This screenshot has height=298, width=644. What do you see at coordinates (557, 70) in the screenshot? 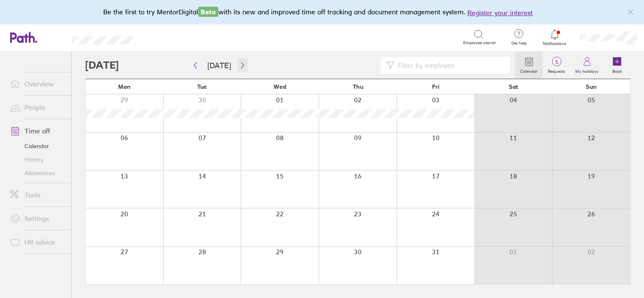
I see `label: Requests` at bounding box center [557, 70].